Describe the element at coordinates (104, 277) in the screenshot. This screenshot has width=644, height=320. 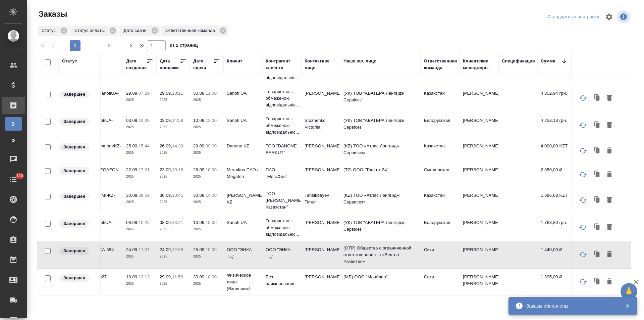
I see `p: V_FL-927` at that location.